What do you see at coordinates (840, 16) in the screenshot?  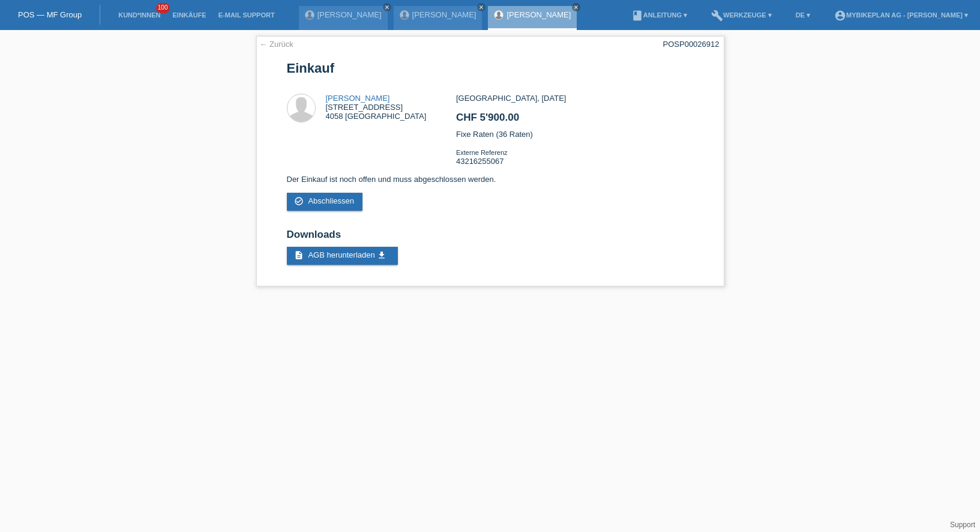 I see `i: account_circle` at bounding box center [840, 16].